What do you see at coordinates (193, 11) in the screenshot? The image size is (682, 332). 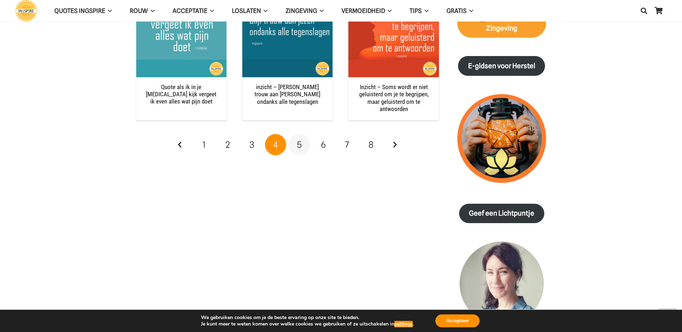 I see `a: AcceptatieAcceptatie Menu` at bounding box center [193, 11].